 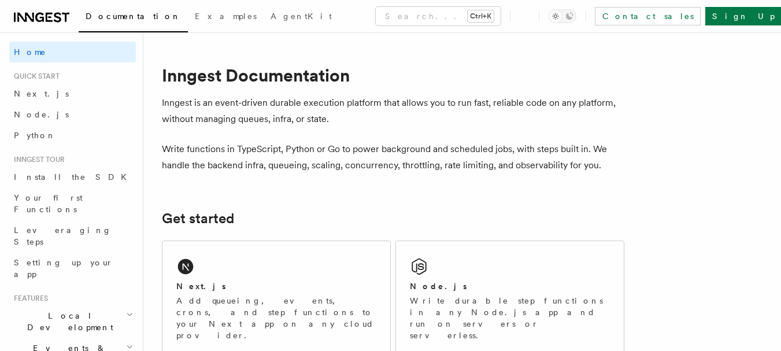 I want to click on span: Node.js, so click(x=41, y=114).